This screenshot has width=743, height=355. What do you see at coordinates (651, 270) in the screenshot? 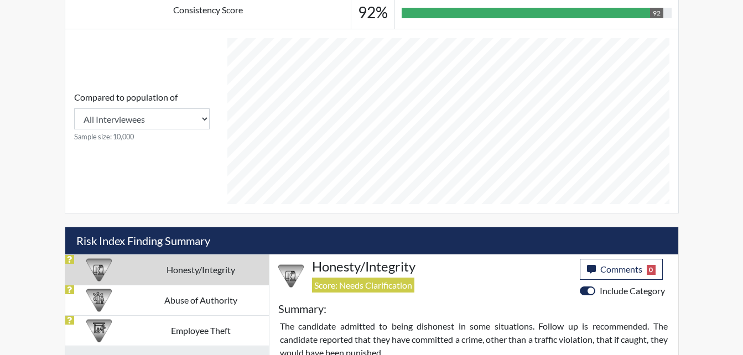
I see `span: 0` at bounding box center [651, 270].